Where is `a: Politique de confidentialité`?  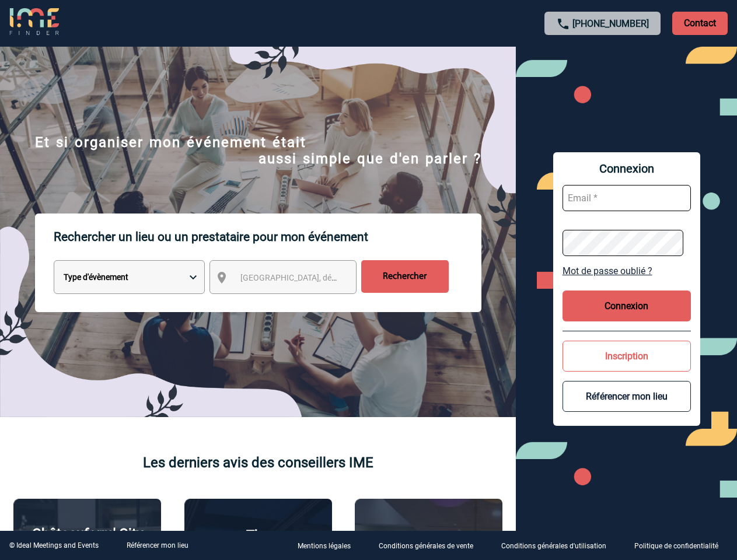
a: Politique de confidentialité is located at coordinates (681, 545).